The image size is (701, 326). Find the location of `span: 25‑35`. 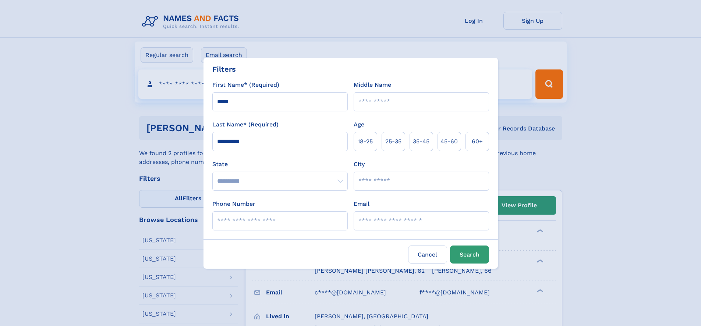

span: 25‑35 is located at coordinates (393, 142).